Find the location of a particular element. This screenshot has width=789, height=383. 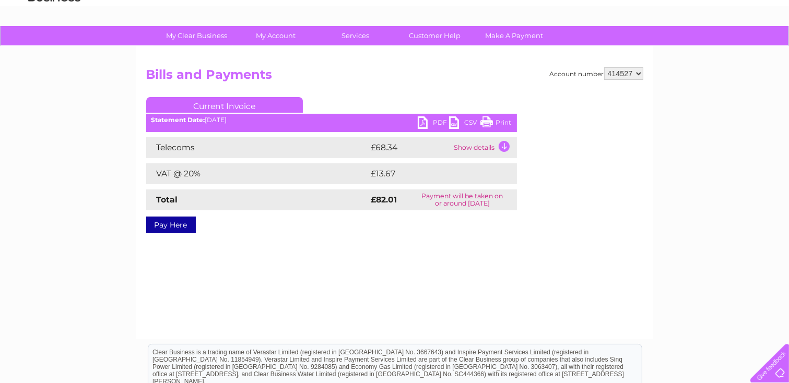

a: Energy is located at coordinates (643, 48).